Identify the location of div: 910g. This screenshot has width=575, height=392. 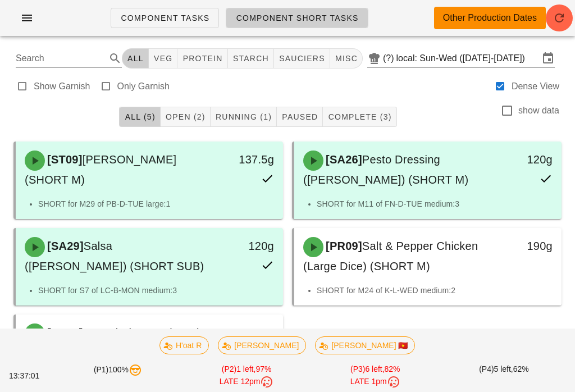
(248, 332).